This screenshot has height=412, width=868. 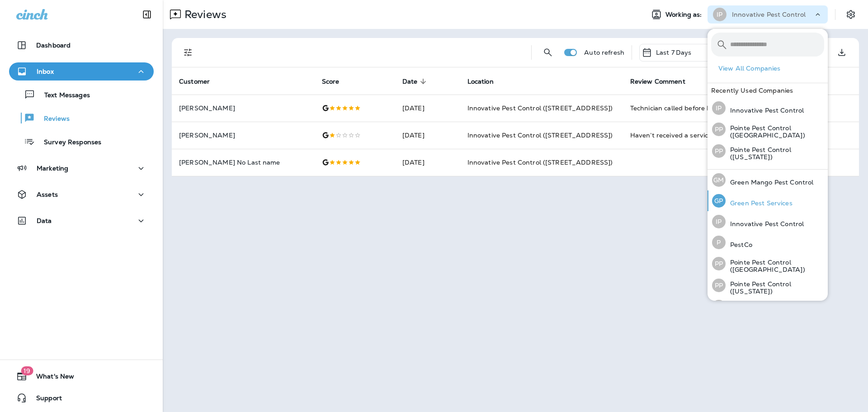 What do you see at coordinates (769, 182) in the screenshot?
I see `p: Green Mango Pest Control` at bounding box center [769, 182].